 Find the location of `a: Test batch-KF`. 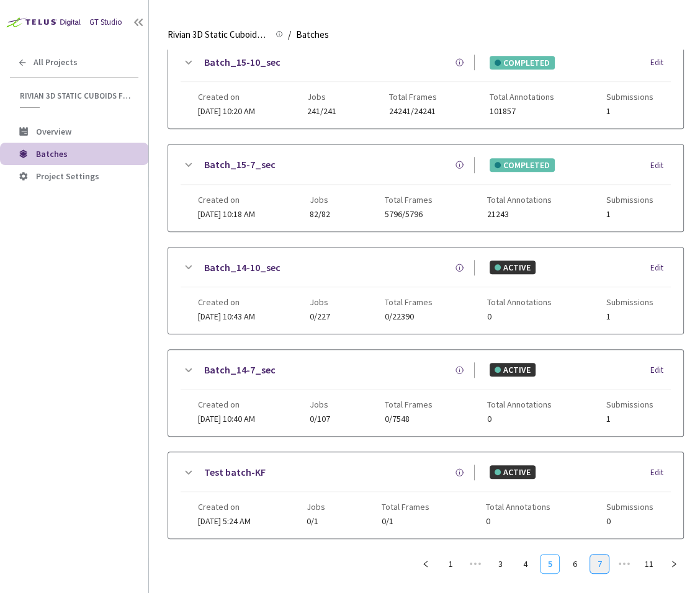

a: Test batch-KF is located at coordinates (234, 472).